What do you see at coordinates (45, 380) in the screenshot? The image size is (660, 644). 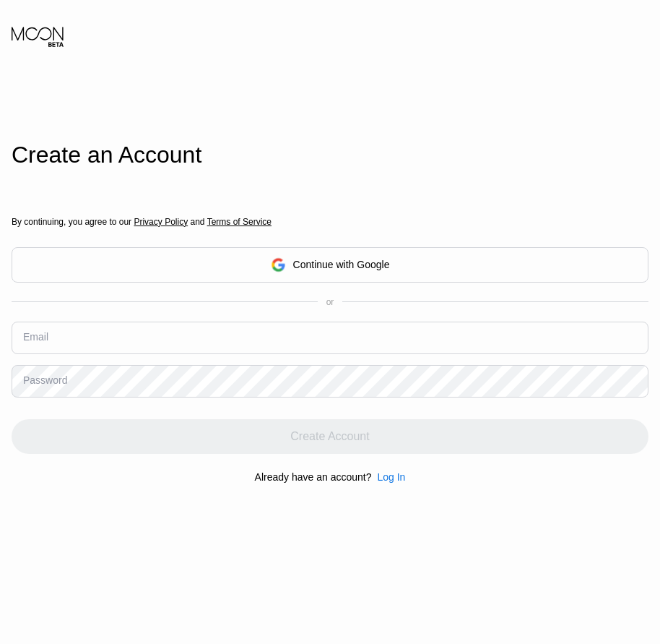 I see `div: Password` at bounding box center [45, 380].